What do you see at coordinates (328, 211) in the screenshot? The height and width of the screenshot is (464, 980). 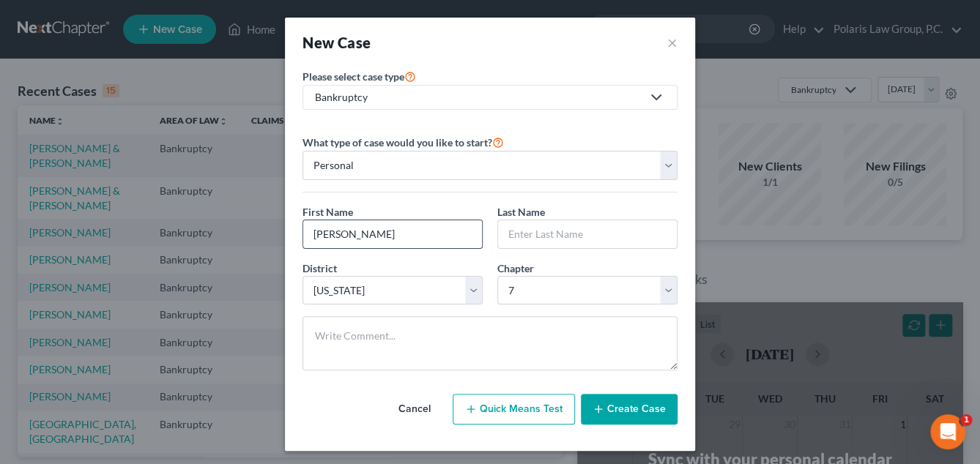 I see `span: First Name` at bounding box center [328, 211].